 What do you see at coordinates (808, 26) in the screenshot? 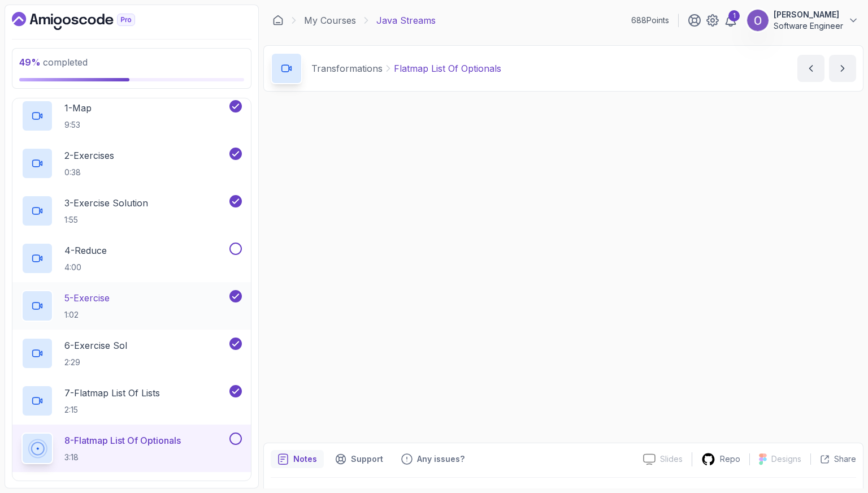
I see `p: Software Engineer` at bounding box center [808, 26].